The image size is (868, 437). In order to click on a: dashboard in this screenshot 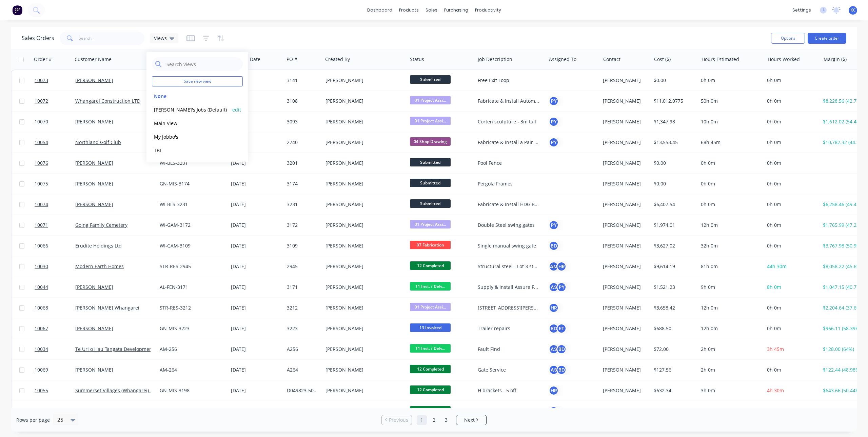, I will do `click(379, 10)`.